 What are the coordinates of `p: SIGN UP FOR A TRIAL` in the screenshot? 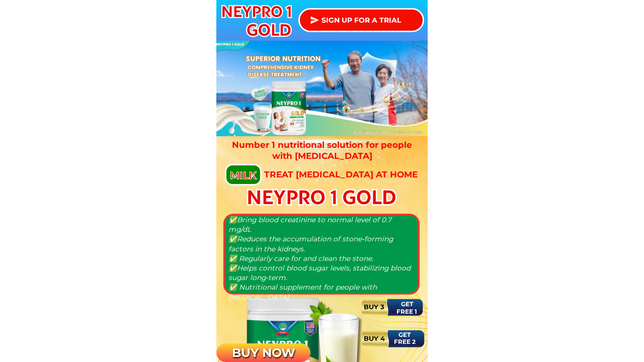 It's located at (361, 20).